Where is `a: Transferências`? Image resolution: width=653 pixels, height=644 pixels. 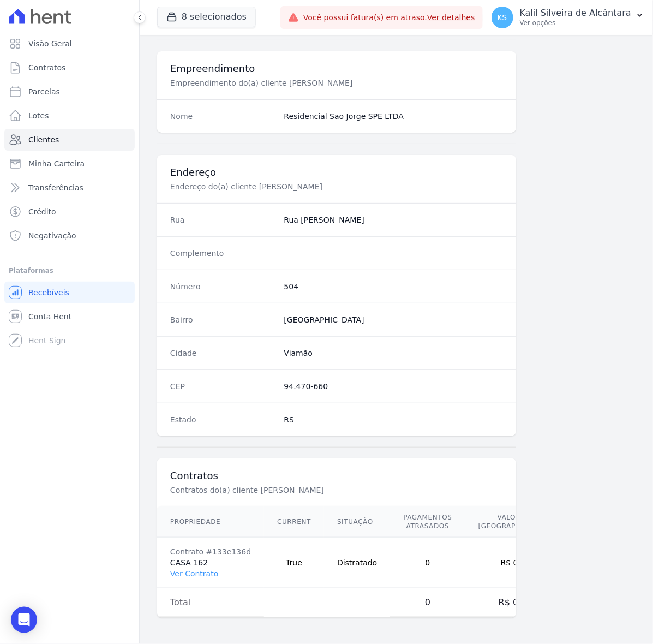 a: Transferências is located at coordinates (69, 188).